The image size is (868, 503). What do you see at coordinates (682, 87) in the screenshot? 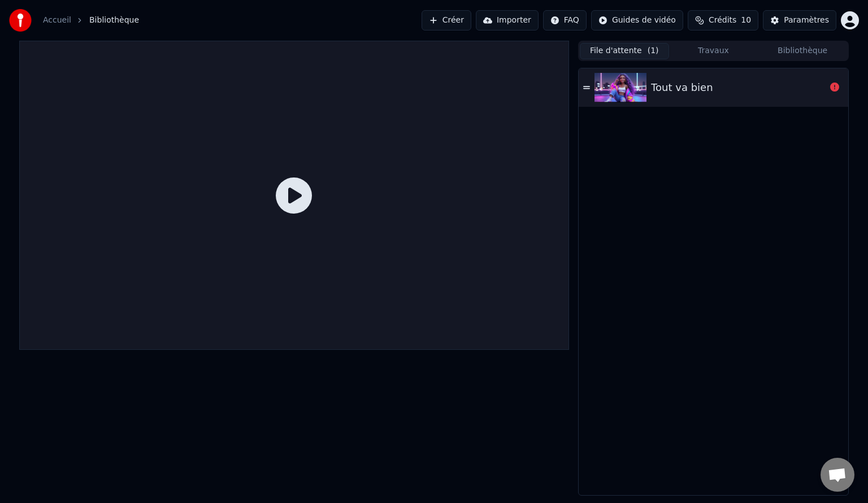
I see `div: Tout va bien` at bounding box center [682, 87].